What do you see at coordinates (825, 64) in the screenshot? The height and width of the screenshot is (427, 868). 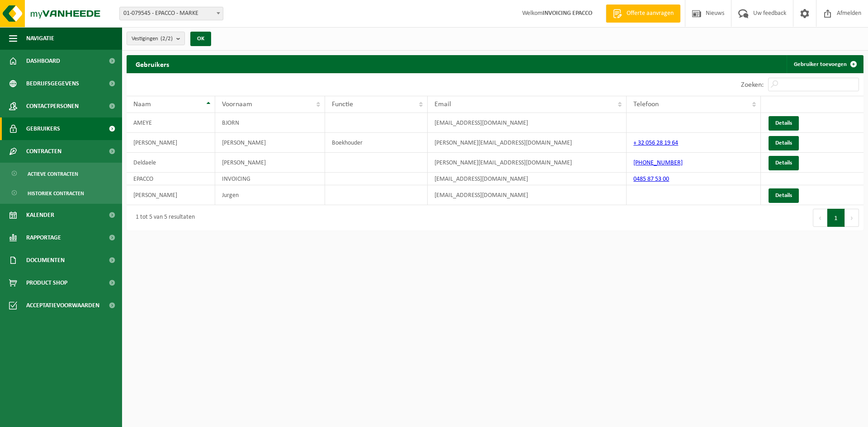 I see `a: Gebruiker toevoegen` at bounding box center [825, 64].